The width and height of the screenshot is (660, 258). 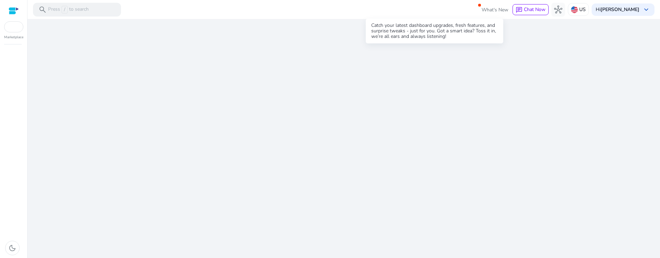 What do you see at coordinates (618, 10) in the screenshot?
I see `p: Hi` at bounding box center [618, 10].